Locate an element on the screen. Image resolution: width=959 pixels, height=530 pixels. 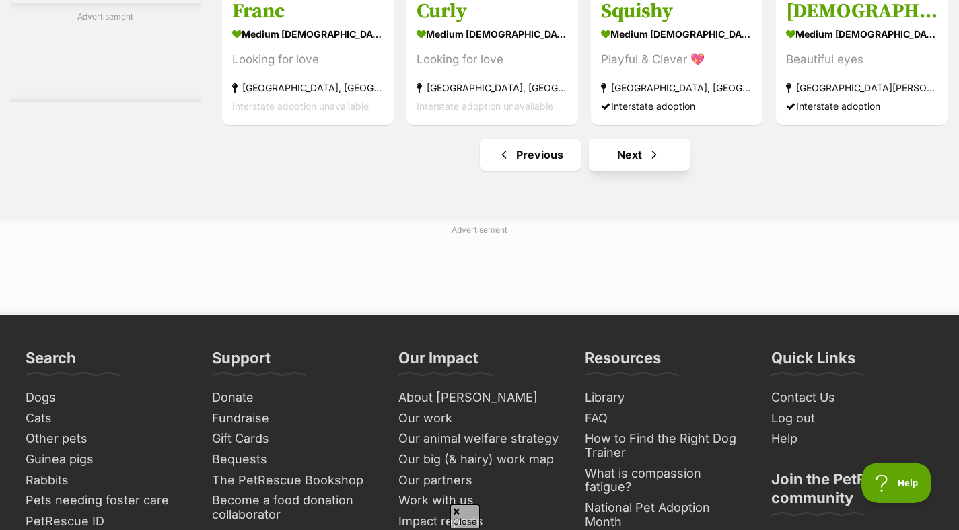
a: Help is located at coordinates (852, 439).